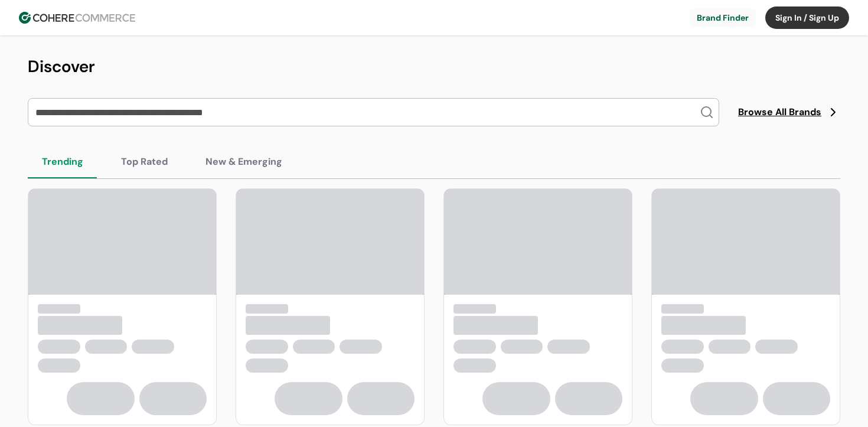 The height and width of the screenshot is (427, 868). I want to click on button: Trending, so click(63, 162).